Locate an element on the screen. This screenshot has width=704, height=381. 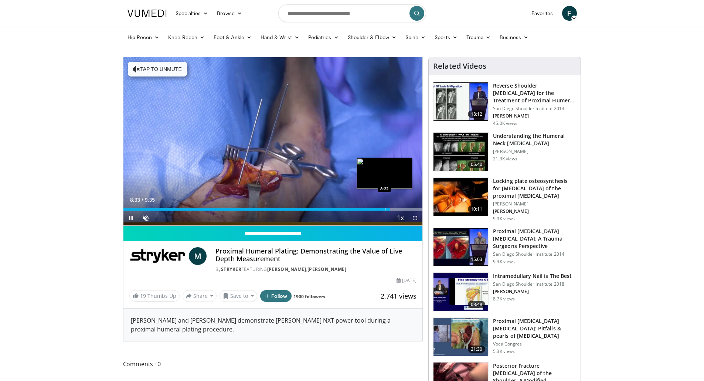
a: Shoulder & Elbow is located at coordinates (372, 37).